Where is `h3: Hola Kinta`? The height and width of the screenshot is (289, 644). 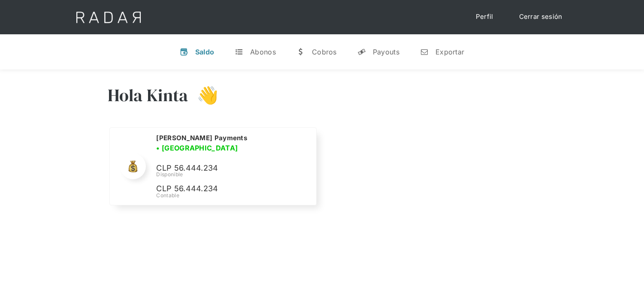
h3: Hola Kinta is located at coordinates (148, 95).